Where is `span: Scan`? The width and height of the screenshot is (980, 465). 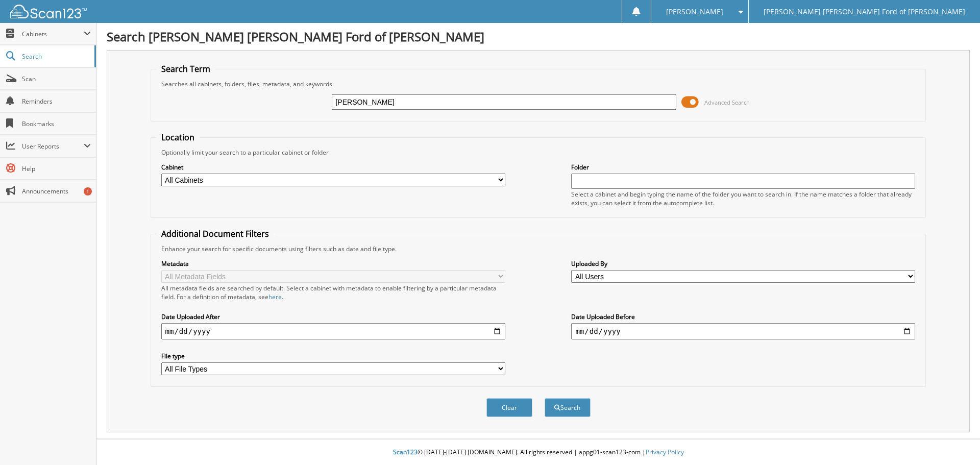
span: Scan is located at coordinates (57, 79).